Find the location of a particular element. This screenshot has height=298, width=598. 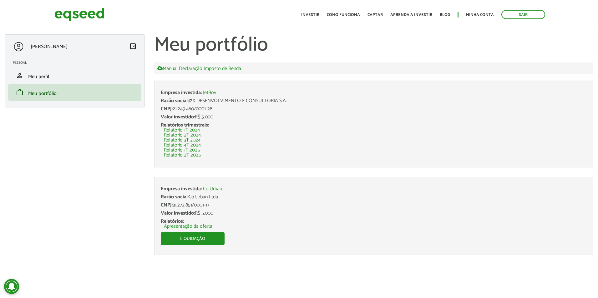

div: J2X DESENVOLVIMENTO E CONSULTORIA S.A. is located at coordinates (374, 101).